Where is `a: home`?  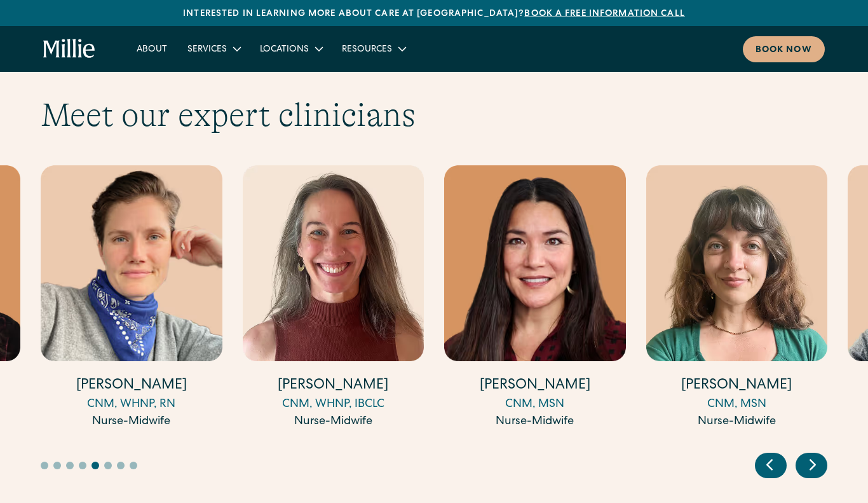 a: home is located at coordinates (69, 49).